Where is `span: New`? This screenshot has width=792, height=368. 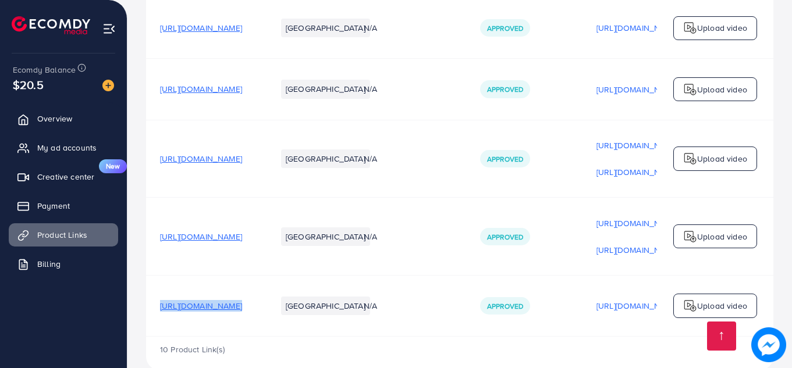 span: New is located at coordinates (113, 166).